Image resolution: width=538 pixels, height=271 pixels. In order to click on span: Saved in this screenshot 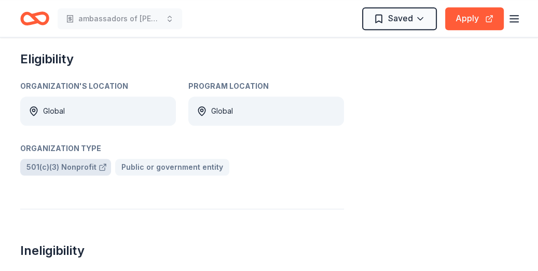, I will do `click(400, 18)`.